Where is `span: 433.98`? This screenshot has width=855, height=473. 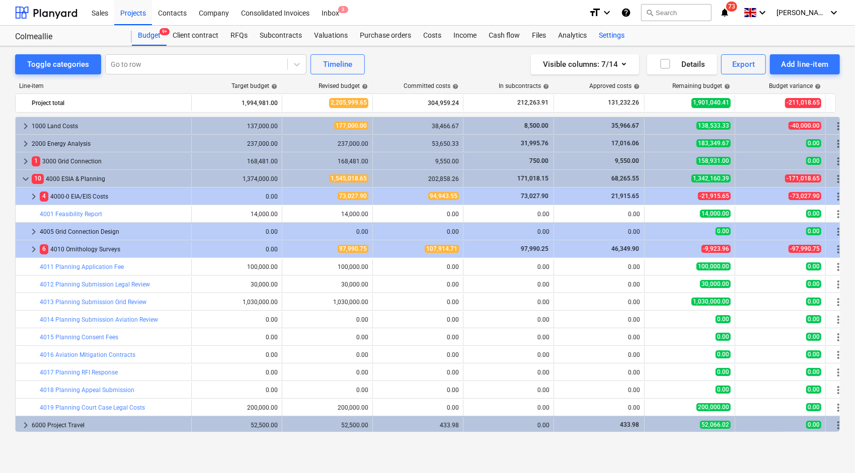 span: 433.98 is located at coordinates (629, 425).